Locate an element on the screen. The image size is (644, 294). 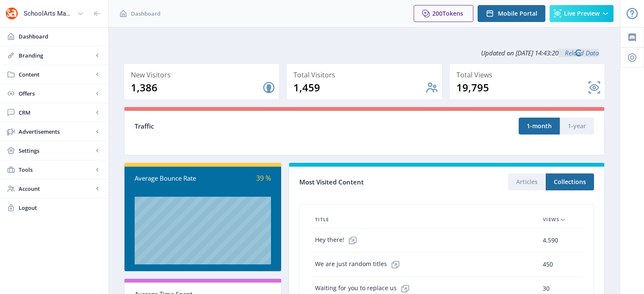
div: Average Bounce Rate is located at coordinates (169, 178).